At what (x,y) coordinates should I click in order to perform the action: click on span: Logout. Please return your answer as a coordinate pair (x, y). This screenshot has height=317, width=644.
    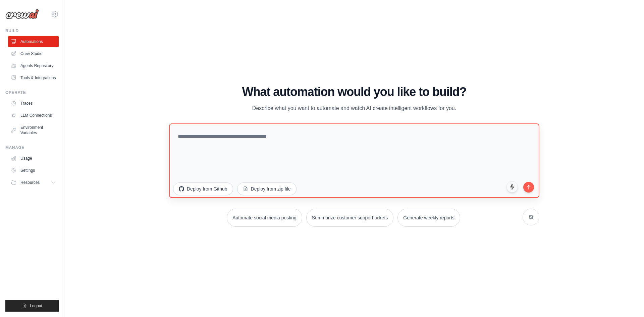
    Looking at the image, I should click on (36, 306).